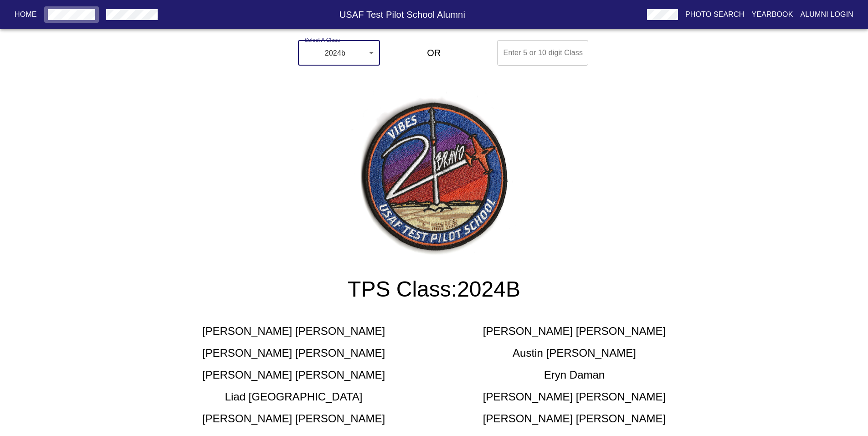 The width and height of the screenshot is (868, 436). I want to click on button: Yearbook, so click(772, 15).